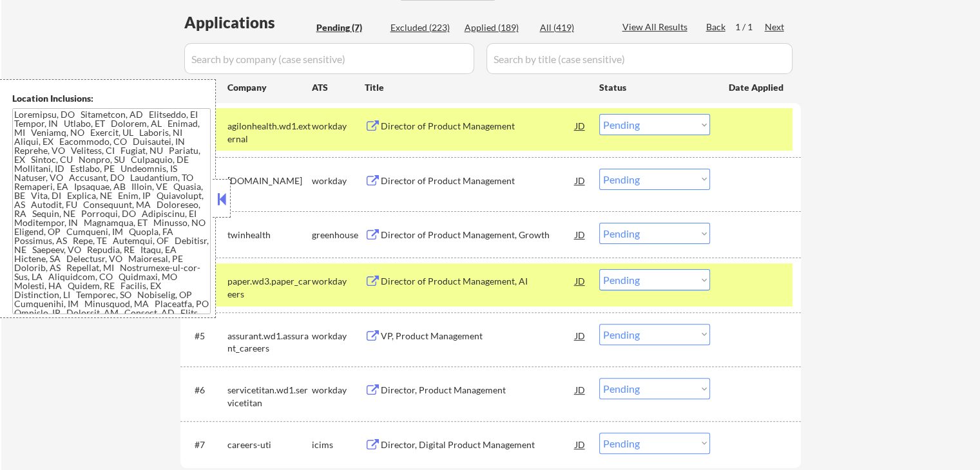 This screenshot has width=980, height=470. I want to click on div: agilonhealth.wd1.external, so click(269, 132).